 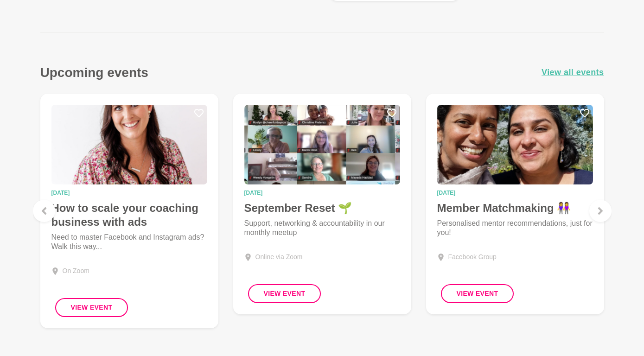 I want to click on img: Member Matchmaking 👭, so click(x=515, y=145).